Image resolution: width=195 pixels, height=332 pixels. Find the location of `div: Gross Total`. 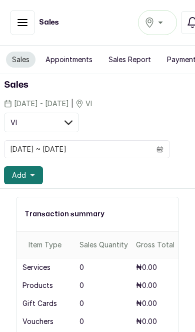

div: Gross Total is located at coordinates (155, 245).